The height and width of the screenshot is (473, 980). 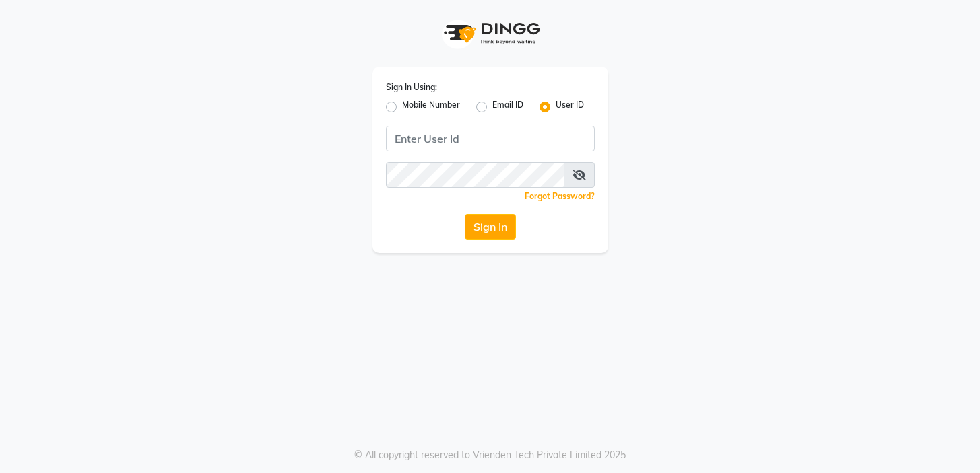 I want to click on label: User ID, so click(x=570, y=107).